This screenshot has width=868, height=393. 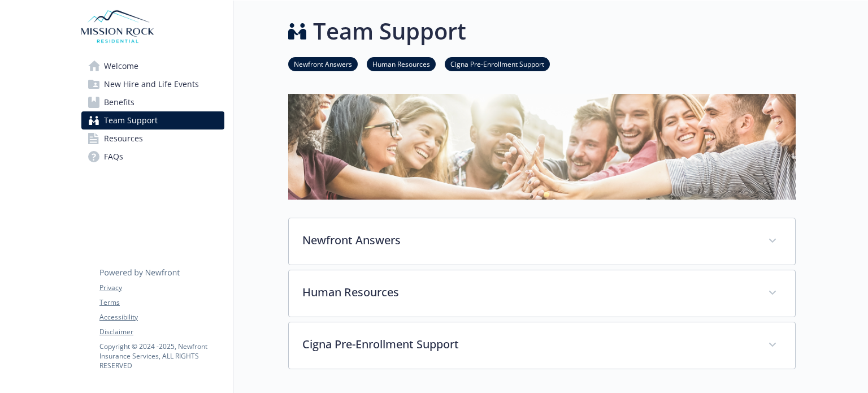 What do you see at coordinates (123, 138) in the screenshot?
I see `span: Resources` at bounding box center [123, 138].